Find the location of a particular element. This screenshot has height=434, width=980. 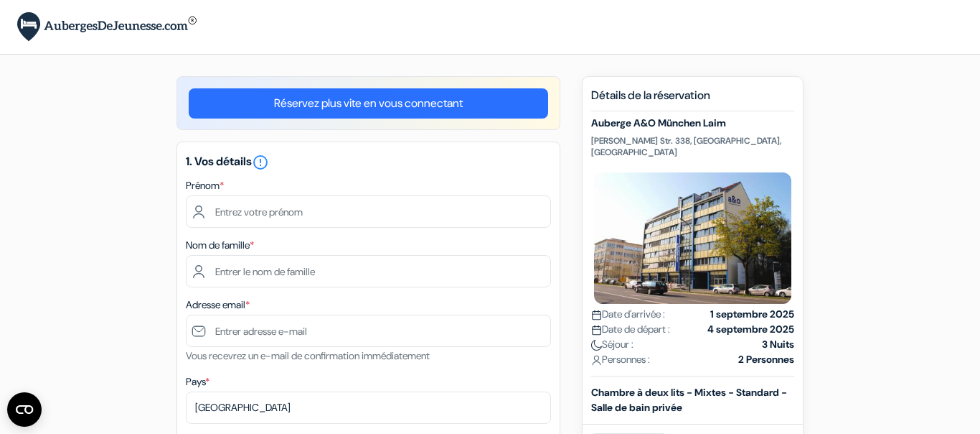

label: Pays is located at coordinates (197, 381).